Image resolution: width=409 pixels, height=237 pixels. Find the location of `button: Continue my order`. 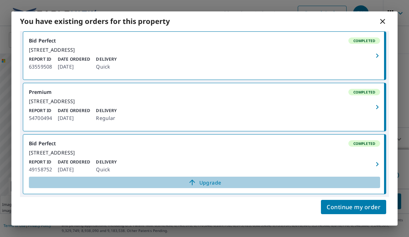

button: Continue my order is located at coordinates (354, 207).